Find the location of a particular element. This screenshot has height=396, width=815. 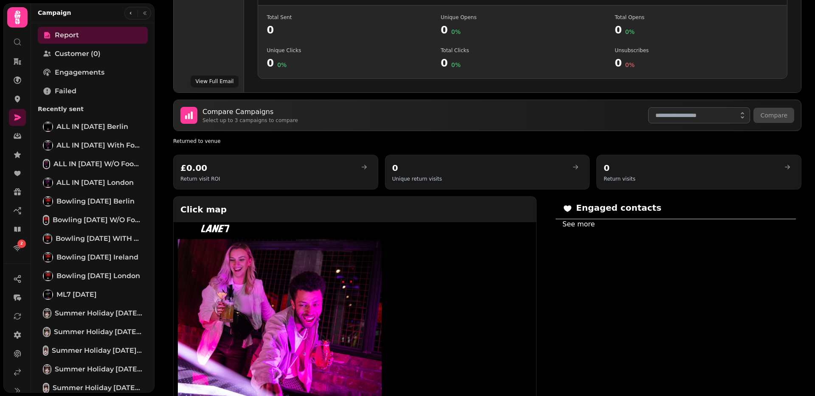

span: Number of unique recipients who opened the email at least once is located at coordinates (522, 17).